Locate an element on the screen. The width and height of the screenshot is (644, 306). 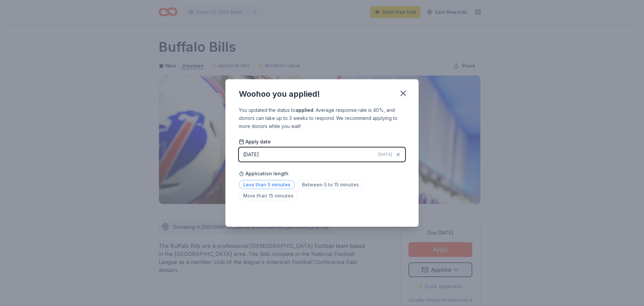
span: More than 15 minutes is located at coordinates (268, 196).